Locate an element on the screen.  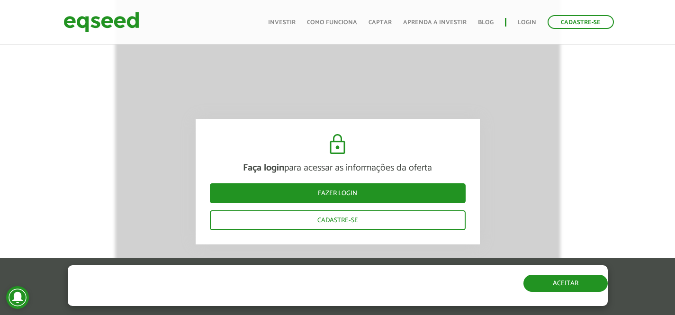
p: Ao clicar em "aceitar", você aceita nossa . is located at coordinates (230, 301).